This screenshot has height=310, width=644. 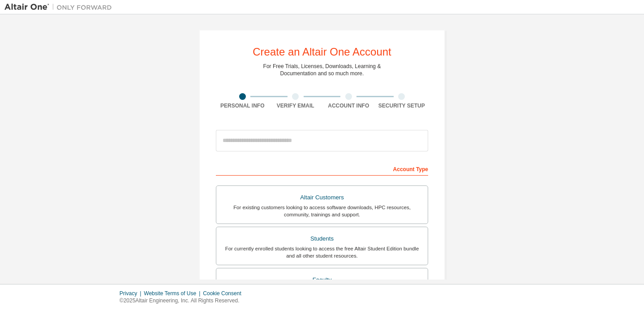 I want to click on div: Verify Email, so click(x=295, y=106).